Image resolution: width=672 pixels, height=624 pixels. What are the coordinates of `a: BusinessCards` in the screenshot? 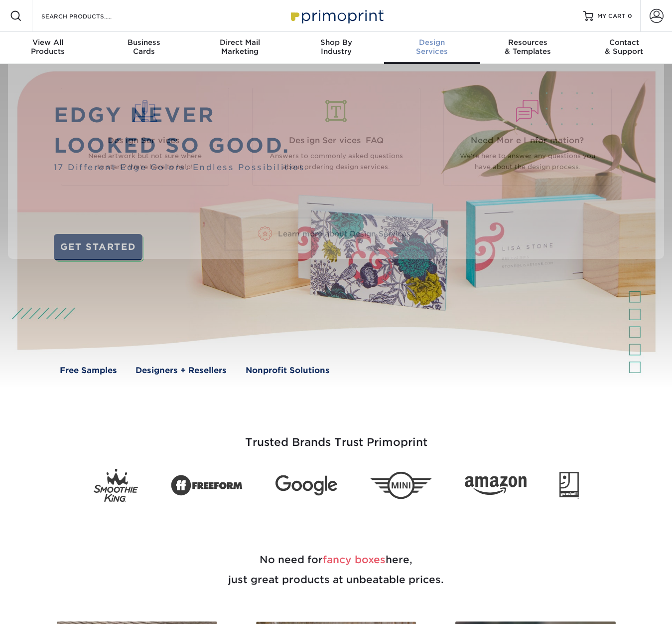 It's located at (144, 48).